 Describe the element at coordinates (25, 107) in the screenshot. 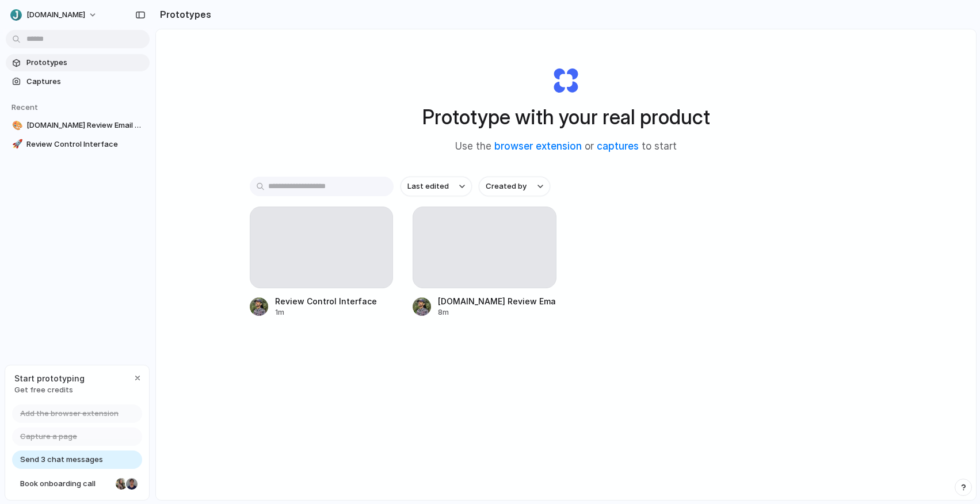

I see `span: Recent` at that location.